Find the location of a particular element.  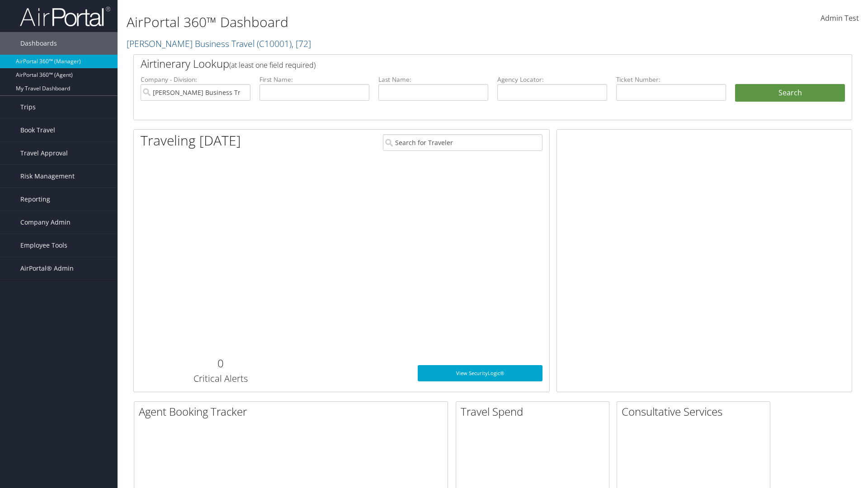

button: Search is located at coordinates (789, 93).